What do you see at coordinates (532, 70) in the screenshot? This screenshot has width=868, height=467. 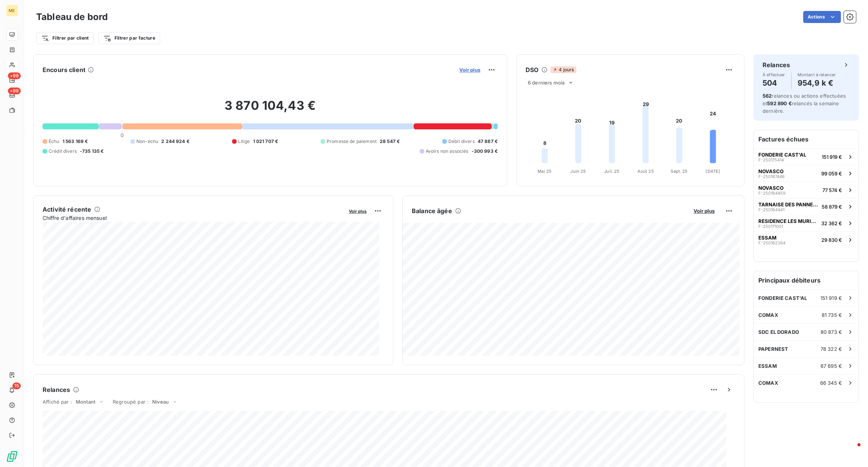 I see `h6: DSO` at bounding box center [532, 70].